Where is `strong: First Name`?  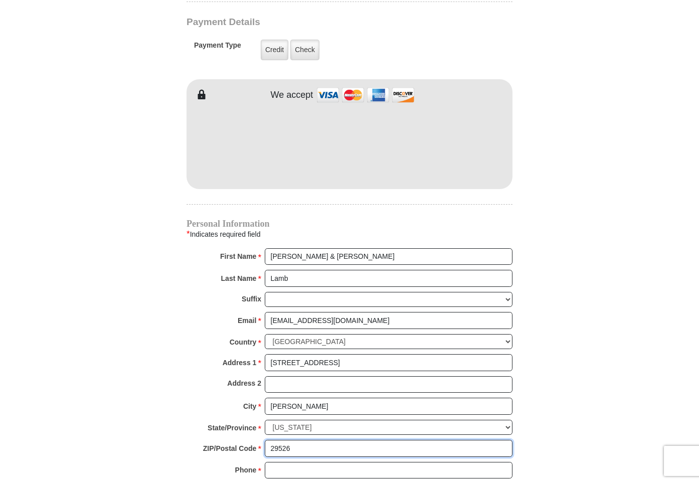 strong: First Name is located at coordinates (238, 256).